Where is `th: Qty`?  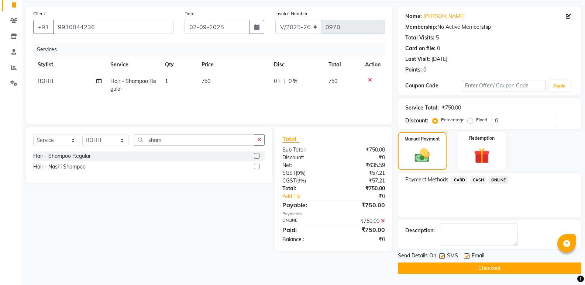 th: Qty is located at coordinates (179, 65).